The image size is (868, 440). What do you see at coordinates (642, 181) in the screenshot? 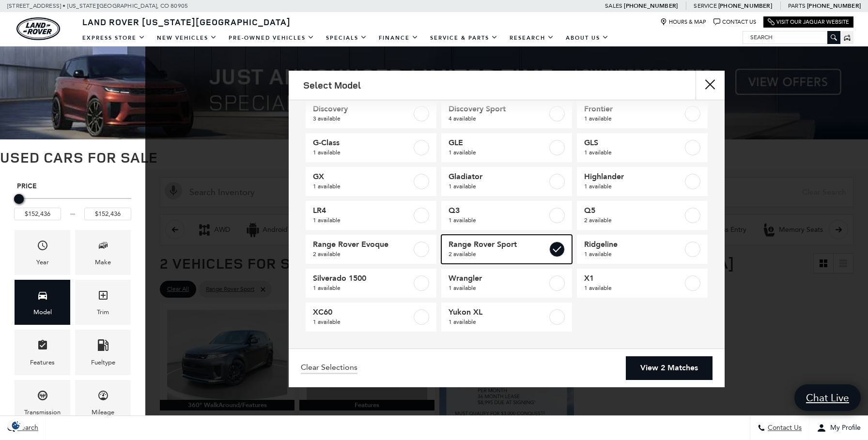
I see `a: Highlander1 available` at bounding box center [642, 181].